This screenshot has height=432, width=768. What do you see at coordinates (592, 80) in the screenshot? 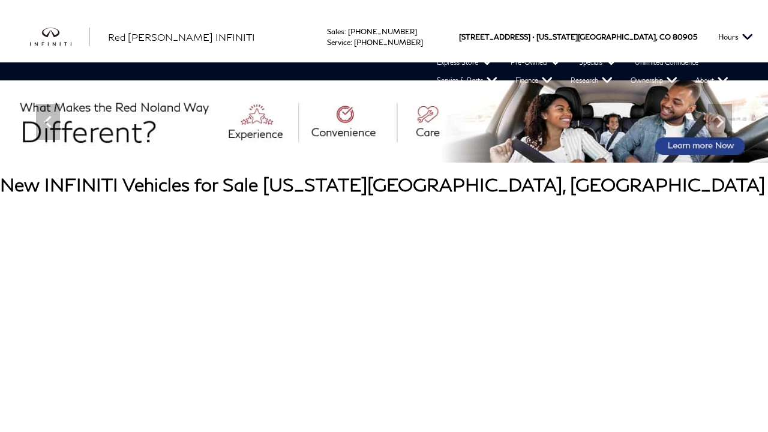
I see `a: Research` at bounding box center [592, 80].